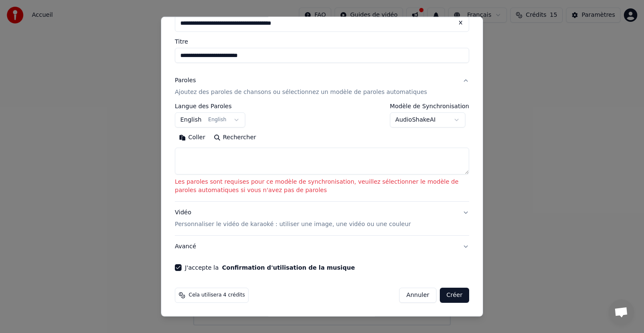 The height and width of the screenshot is (333, 644). What do you see at coordinates (293, 225) in the screenshot?
I see `p: Personnaliser le vidéo de karaoké : utiliser une image, une vidéo ou une couleur` at bounding box center [293, 225].